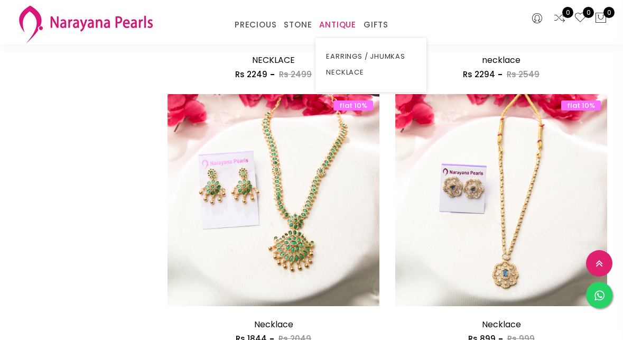  Describe the element at coordinates (376, 25) in the screenshot. I see `a: GIFTS` at that location.